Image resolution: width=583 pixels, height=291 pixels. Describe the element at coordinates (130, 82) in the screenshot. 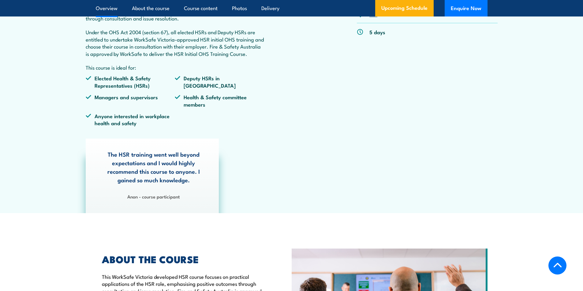

I see `li: Elected Health & Safety Representatives (HSRs)` at that location.